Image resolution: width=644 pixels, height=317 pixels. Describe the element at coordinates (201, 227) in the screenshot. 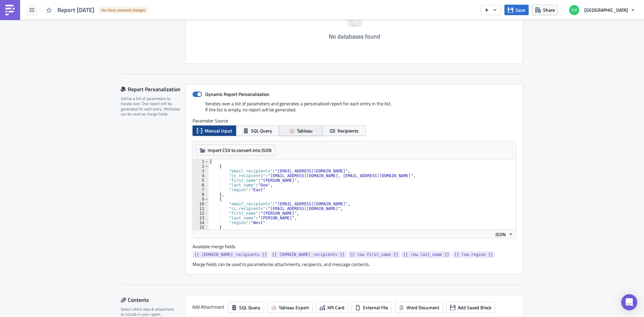

I see `div: 15` at that location.